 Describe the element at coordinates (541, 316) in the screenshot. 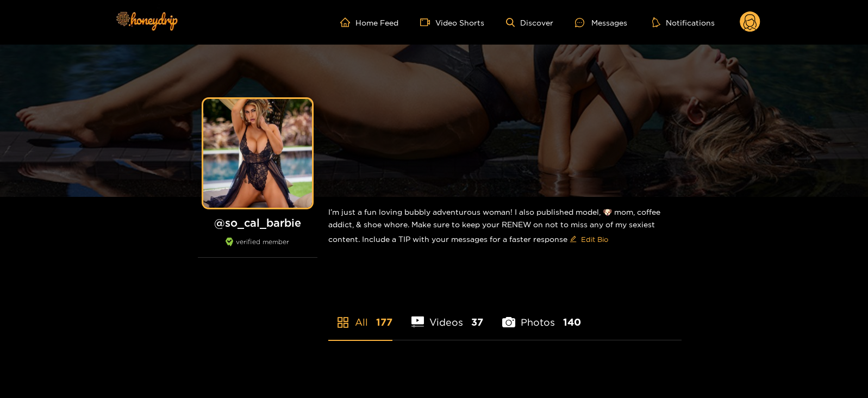

I see `li: Photos` at that location.